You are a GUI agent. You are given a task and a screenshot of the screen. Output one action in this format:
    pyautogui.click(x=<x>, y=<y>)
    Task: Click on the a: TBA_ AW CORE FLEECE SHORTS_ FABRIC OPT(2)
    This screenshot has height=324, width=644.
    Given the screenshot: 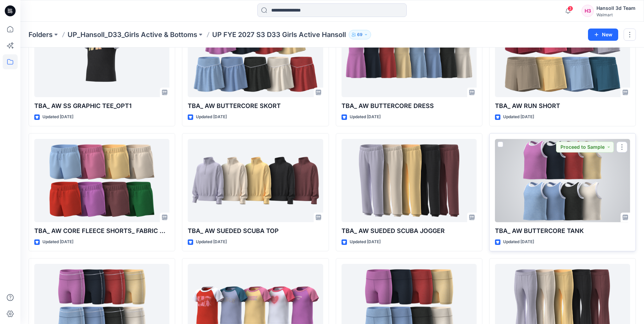 What is the action you would take?
    pyautogui.click(x=102, y=181)
    